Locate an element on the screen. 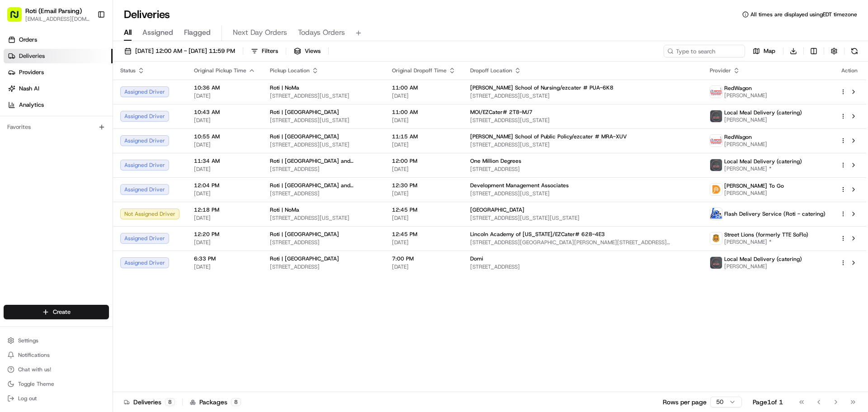 The height and width of the screenshot is (412, 868). img: main-logo.png is located at coordinates (716, 214).